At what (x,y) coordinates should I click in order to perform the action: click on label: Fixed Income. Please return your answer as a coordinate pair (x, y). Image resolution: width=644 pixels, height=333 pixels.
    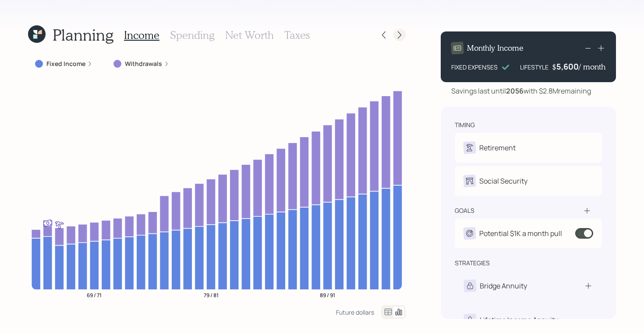
    Looking at the image, I should click on (66, 64).